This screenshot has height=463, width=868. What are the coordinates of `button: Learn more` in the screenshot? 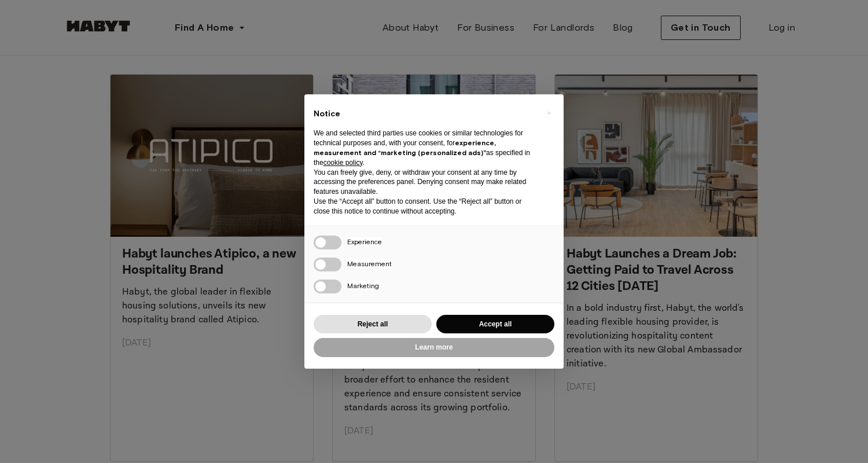 It's located at (434, 348).